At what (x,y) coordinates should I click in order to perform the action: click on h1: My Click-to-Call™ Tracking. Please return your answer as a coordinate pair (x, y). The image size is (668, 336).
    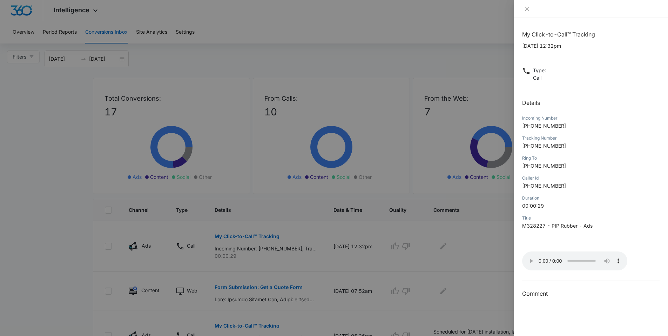
    Looking at the image, I should click on (591, 34).